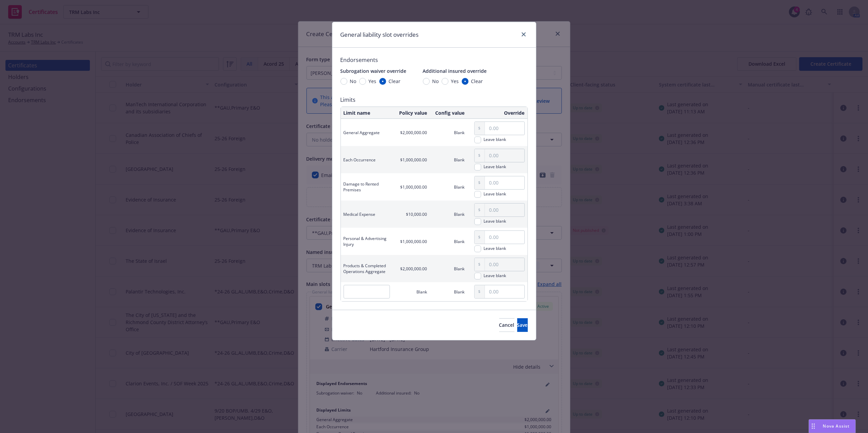 This screenshot has width=868, height=433. What do you see at coordinates (507, 325) in the screenshot?
I see `button: Cancel` at bounding box center [507, 325].